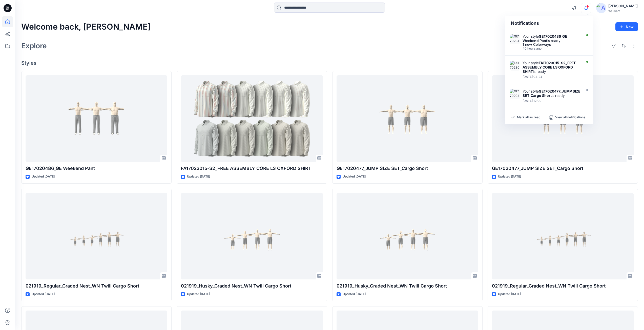 Image resolution: width=644 pixels, height=330 pixels. Describe the element at coordinates (515, 39) in the screenshot. I see `img: GE17020486_Reg_GE Weekend Pant` at that location.